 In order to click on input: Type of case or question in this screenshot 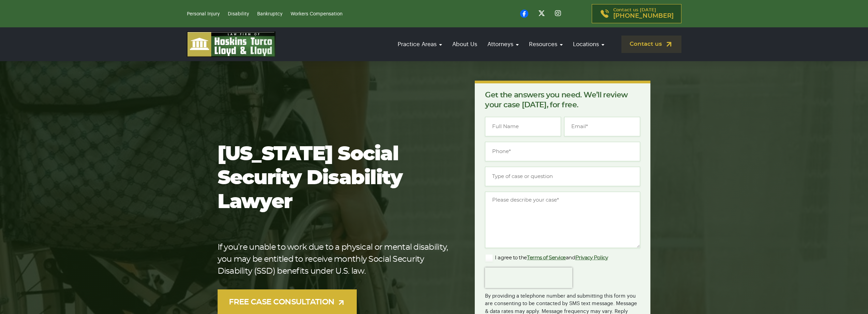, I will do `click(563, 176)`.